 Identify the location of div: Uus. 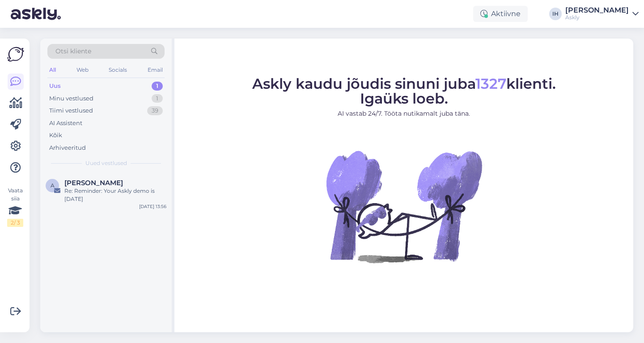
(55, 86).